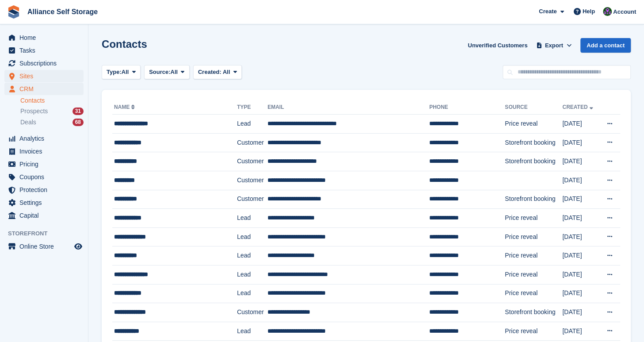 This screenshot has height=342, width=644. I want to click on button: Type: All, so click(121, 72).